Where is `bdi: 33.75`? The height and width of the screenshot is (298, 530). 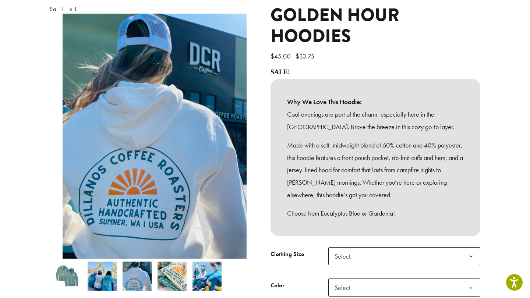
bdi: 33.75 is located at coordinates (306, 56).